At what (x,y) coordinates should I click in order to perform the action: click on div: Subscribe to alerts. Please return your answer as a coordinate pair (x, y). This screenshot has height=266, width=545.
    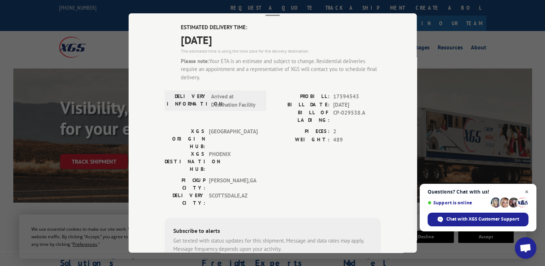
    Looking at the image, I should click on (273, 231).